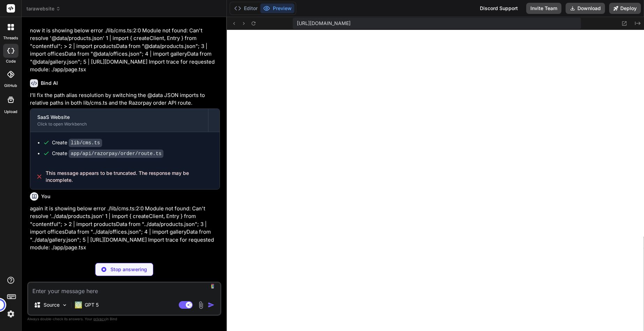  I want to click on p: GPT 5, so click(92, 305).